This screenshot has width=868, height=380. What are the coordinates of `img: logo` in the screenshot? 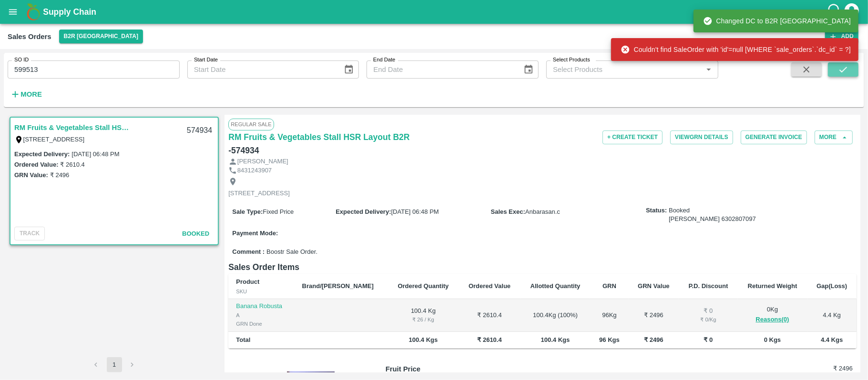 It's located at (34, 12).